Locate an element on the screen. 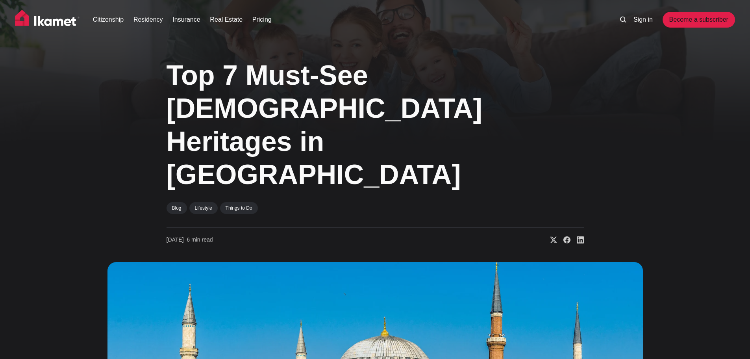 Image resolution: width=750 pixels, height=359 pixels. time: 6 min read is located at coordinates (190, 240).